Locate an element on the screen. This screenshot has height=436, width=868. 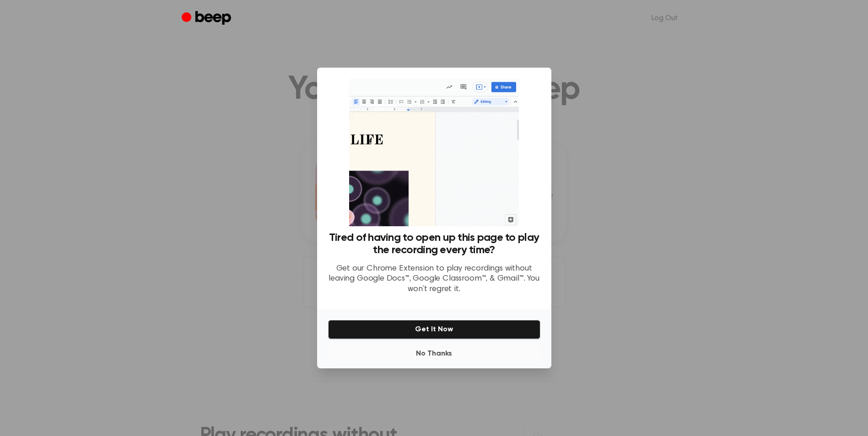
h3: Tired of having to open up this page to play the recording every time? is located at coordinates (434, 244).